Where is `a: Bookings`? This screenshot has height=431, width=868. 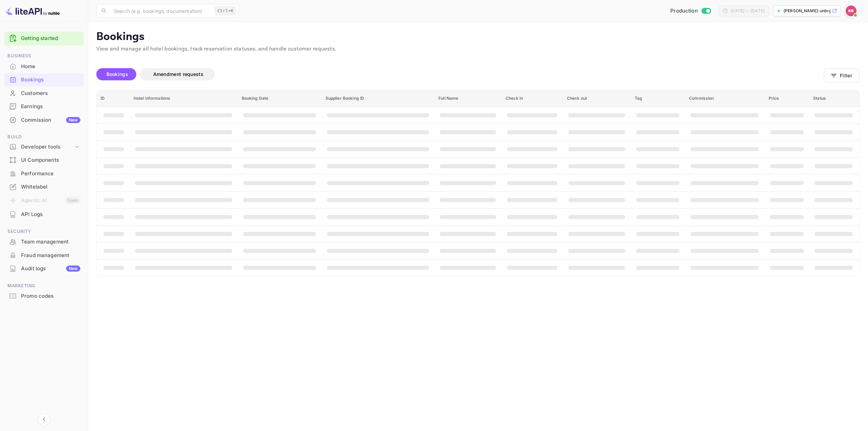 a: Bookings is located at coordinates (44, 79).